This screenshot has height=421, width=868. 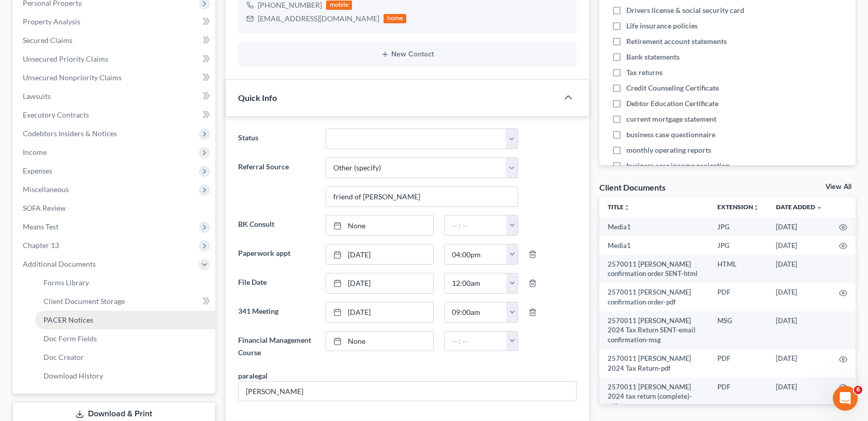 I want to click on a: Forms Library, so click(x=126, y=282).